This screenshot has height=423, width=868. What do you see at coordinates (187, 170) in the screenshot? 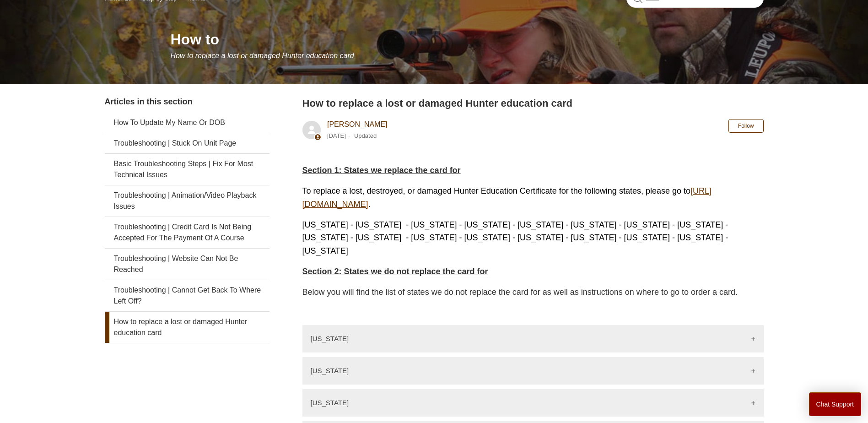
I see `a: Basic Troubleshooting Steps | Fix For Most Technical Issues` at bounding box center [187, 170].